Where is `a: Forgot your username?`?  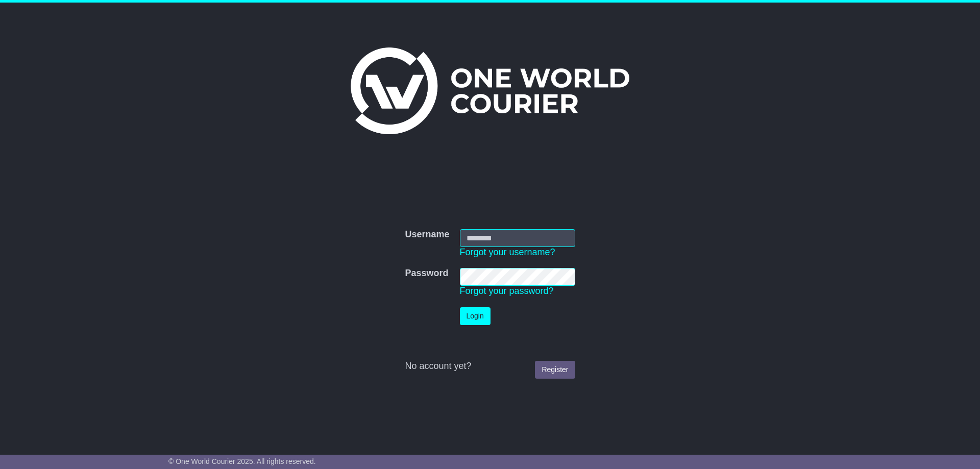
a: Forgot your username? is located at coordinates (507, 252).